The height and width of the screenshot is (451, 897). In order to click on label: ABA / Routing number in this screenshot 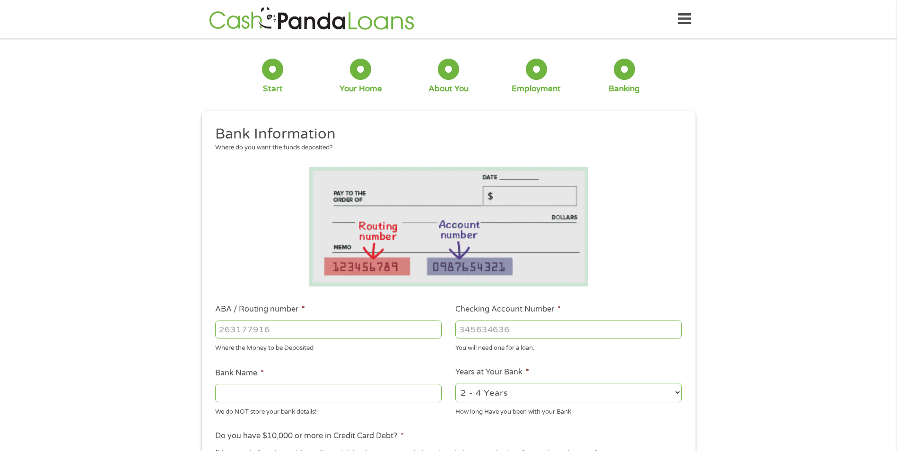, I will do `click(260, 309)`.